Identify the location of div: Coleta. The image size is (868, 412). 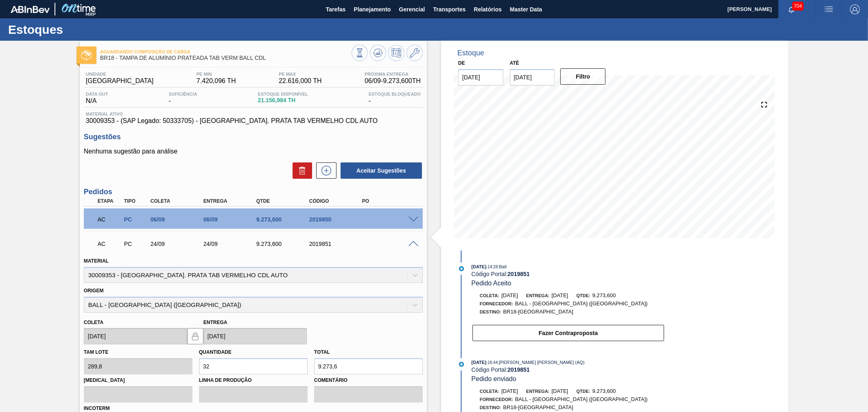
(179, 201).